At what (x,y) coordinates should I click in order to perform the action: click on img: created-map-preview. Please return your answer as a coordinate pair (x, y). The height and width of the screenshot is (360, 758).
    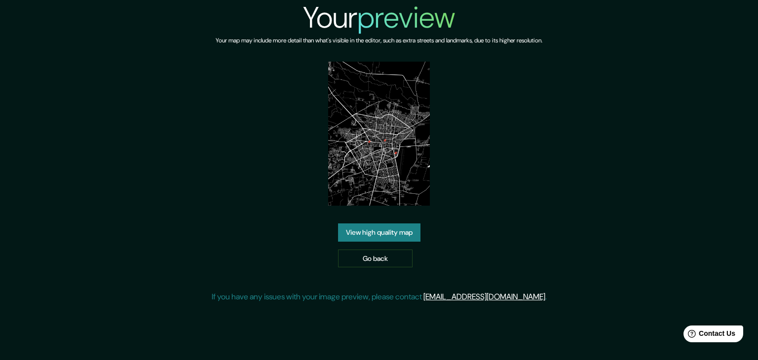
    Looking at the image, I should click on (379, 134).